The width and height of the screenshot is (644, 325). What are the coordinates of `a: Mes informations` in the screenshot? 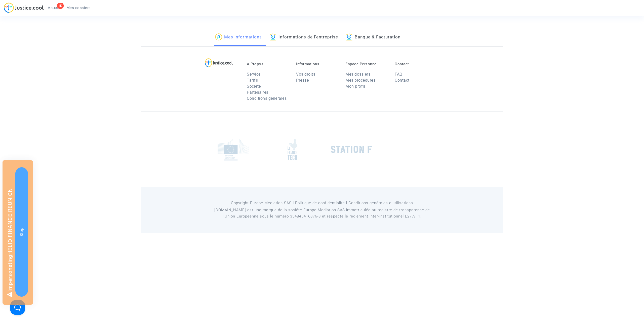 It's located at (238, 38).